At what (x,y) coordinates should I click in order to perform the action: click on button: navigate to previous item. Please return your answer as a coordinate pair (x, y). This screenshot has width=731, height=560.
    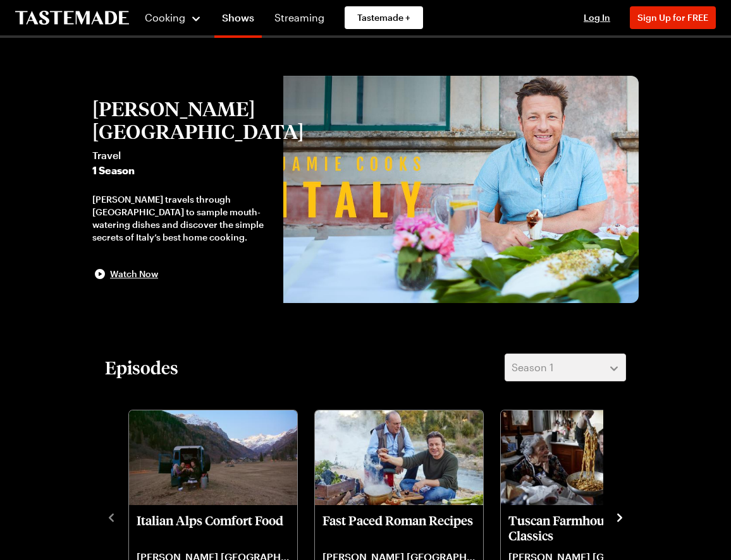
    Looking at the image, I should click on (111, 517).